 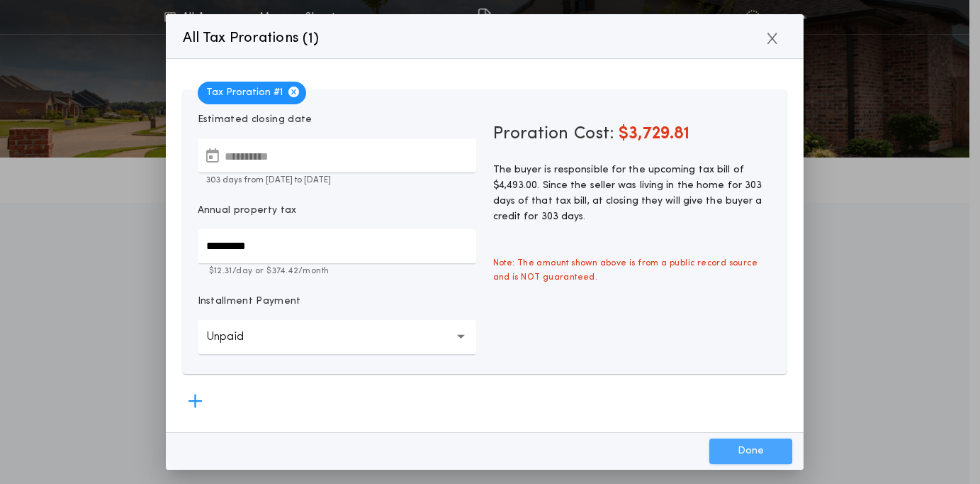 What do you see at coordinates (628, 193) in the screenshot?
I see `span: The buyer is responsible for the upcoming tax bill of $4,493.00. Since the seller was living in t...` at bounding box center [628, 193].